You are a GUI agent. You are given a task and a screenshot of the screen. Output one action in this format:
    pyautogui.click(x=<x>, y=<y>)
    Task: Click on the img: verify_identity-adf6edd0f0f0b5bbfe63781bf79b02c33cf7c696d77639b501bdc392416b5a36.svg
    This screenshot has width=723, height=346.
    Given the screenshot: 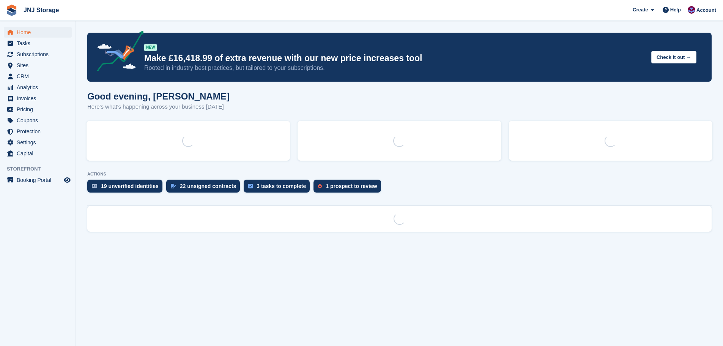 What is the action you would take?
    pyautogui.click(x=95, y=186)
    